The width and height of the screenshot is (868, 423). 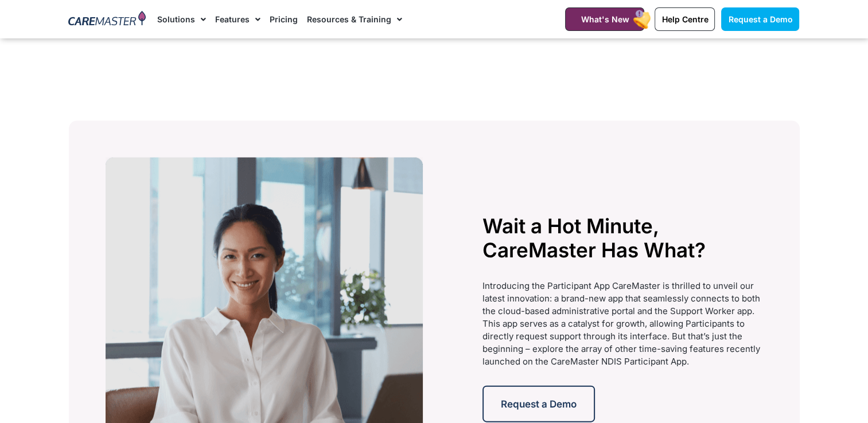 What do you see at coordinates (605, 19) in the screenshot?
I see `span: What's New` at bounding box center [605, 19].